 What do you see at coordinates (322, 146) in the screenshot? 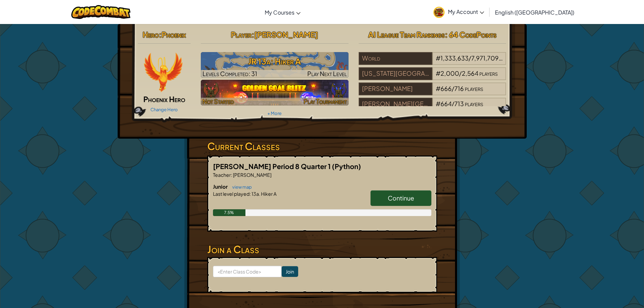
I see `h3: Current Classes` at bounding box center [322, 146].